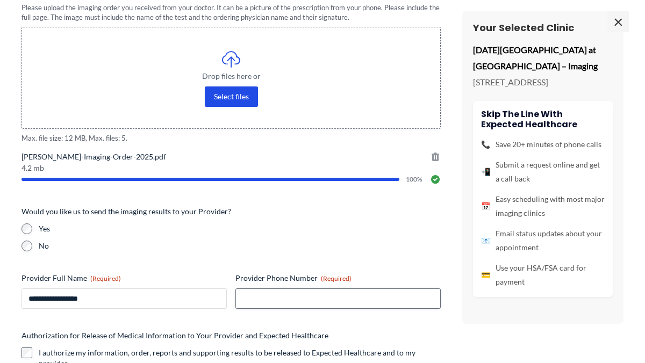 The width and height of the screenshot is (645, 363). What do you see at coordinates (240, 246) in the screenshot?
I see `label: No` at bounding box center [240, 246].